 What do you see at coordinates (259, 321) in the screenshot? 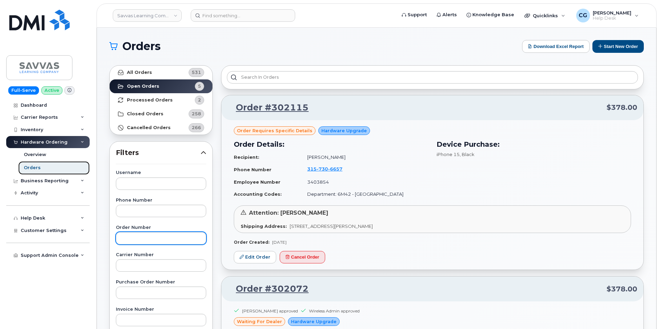
I see `span: waiting for dealer` at bounding box center [259, 321].